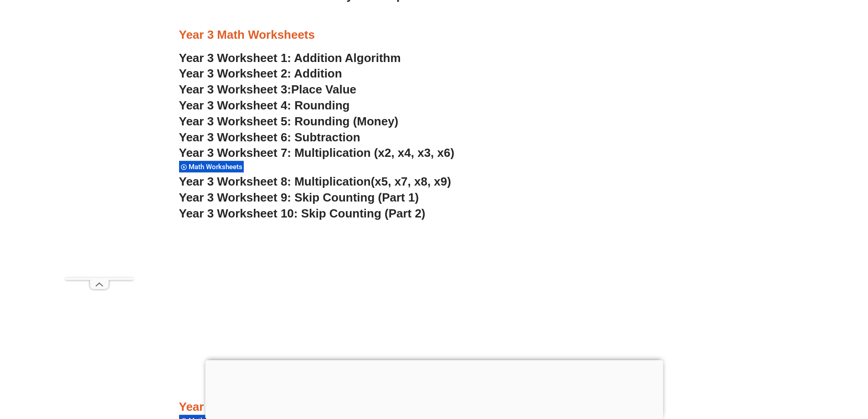 The height and width of the screenshot is (419, 868). What do you see at coordinates (269, 137) in the screenshot?
I see `a: Year 3 Worksheet 6: Subtraction` at bounding box center [269, 137].